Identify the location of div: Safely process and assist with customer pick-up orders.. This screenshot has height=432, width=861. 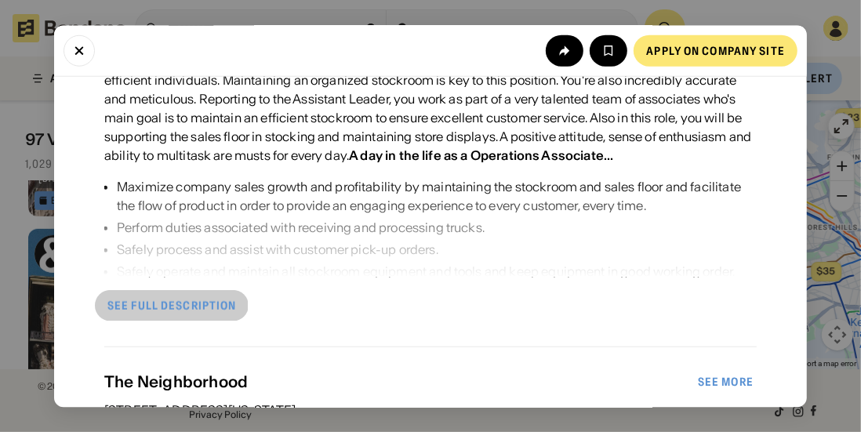
(437, 249).